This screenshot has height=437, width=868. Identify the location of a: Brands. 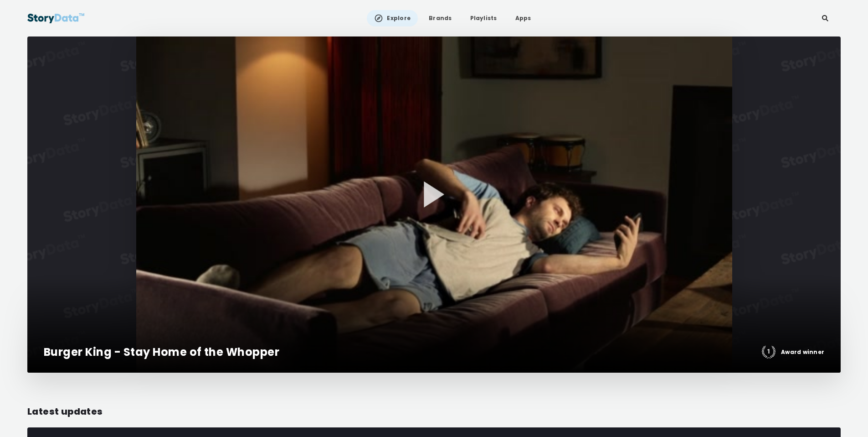
(441, 18).